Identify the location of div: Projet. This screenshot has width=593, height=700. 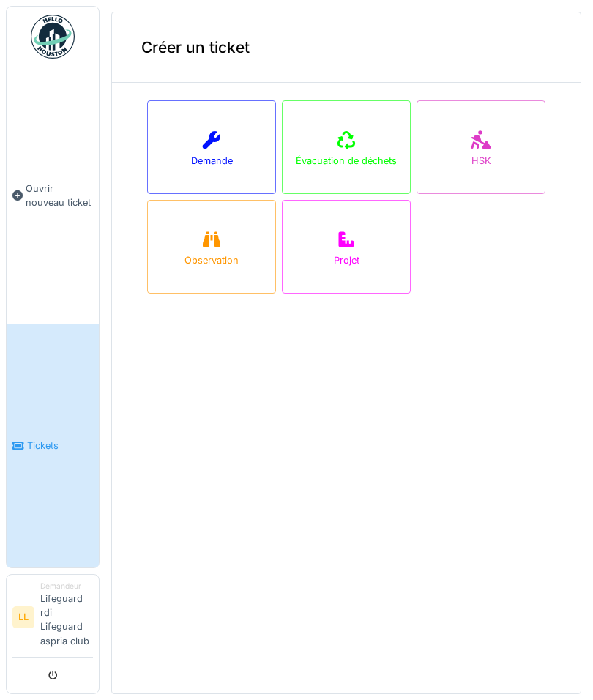
(346, 260).